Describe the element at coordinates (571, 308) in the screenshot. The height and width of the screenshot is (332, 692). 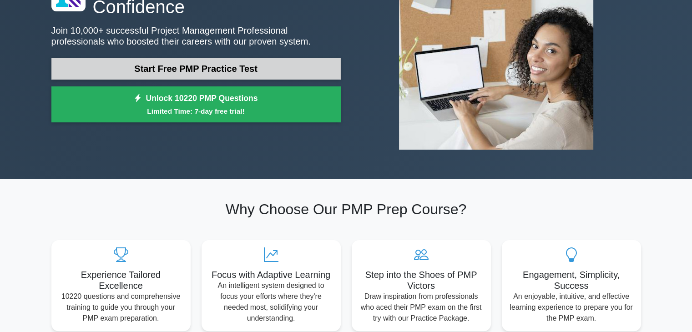
I see `p: An enjoyable, intuitive, and effective learning experience to prepare you for the PMP exam.` at that location.